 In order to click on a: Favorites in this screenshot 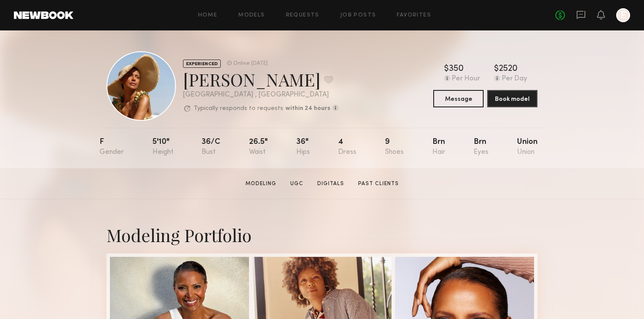, I will do `click(414, 15)`.